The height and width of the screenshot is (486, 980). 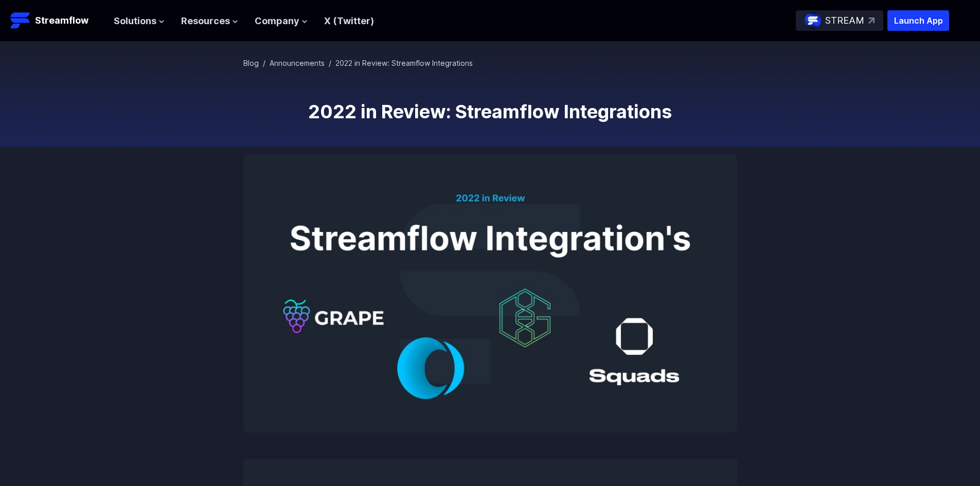 I want to click on img: streamflow-logo-circle.png, so click(x=813, y=21).